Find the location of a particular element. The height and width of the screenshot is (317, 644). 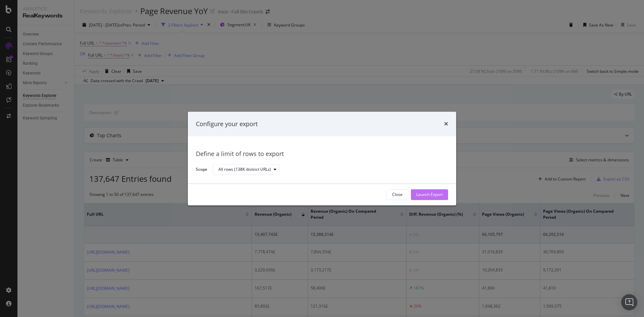

div: All rows (138K distinct URLs) is located at coordinates (245, 170).